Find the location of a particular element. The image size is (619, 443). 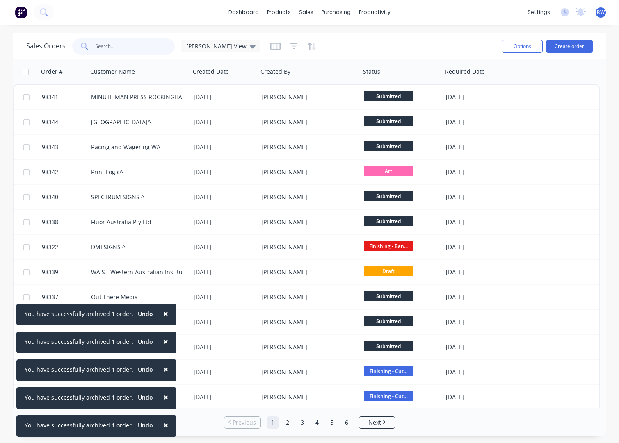

a: 98337 is located at coordinates (66, 297).